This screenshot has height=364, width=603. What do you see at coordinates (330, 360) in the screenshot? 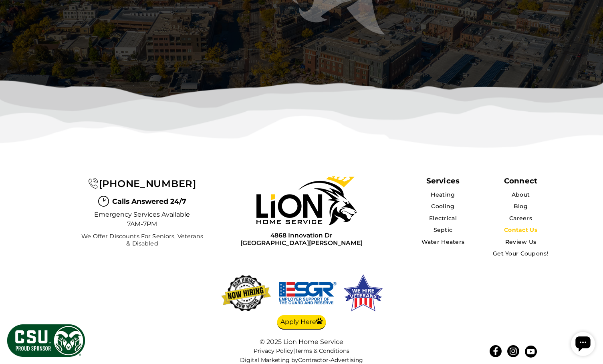
I see `a: Contractor-Advertising` at bounding box center [330, 360].